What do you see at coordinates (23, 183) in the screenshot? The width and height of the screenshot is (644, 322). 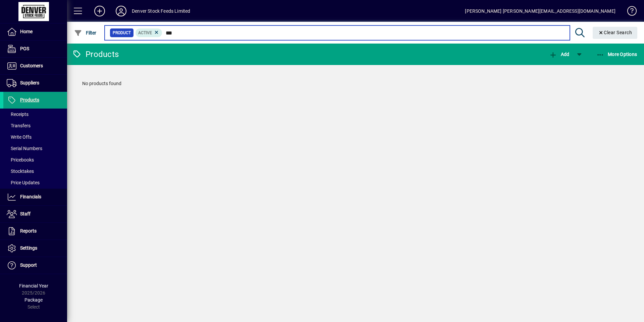 I see `span: Price Updates` at bounding box center [23, 183].